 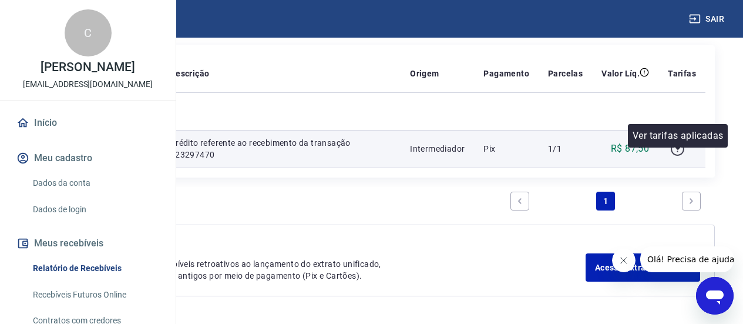 What do you see at coordinates (424, 73) in the screenshot?
I see `p: Origem` at bounding box center [424, 73].